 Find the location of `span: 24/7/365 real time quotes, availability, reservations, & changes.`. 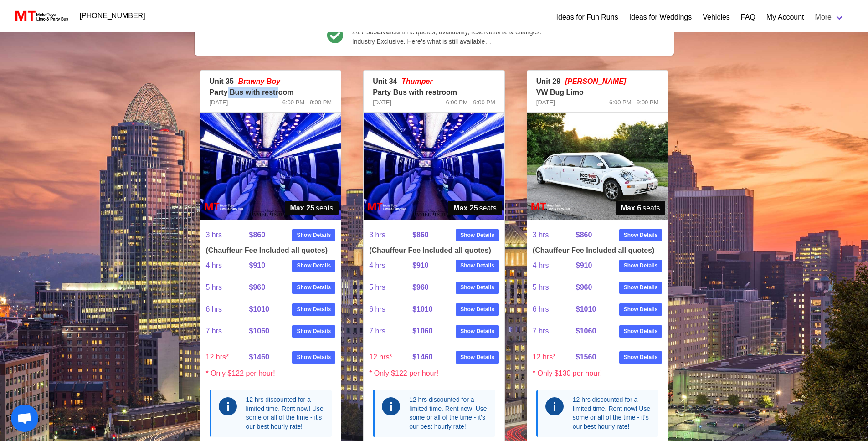

span: 24/7/365 real time quotes, availability, reservations, & changes. is located at coordinates (447, 32).